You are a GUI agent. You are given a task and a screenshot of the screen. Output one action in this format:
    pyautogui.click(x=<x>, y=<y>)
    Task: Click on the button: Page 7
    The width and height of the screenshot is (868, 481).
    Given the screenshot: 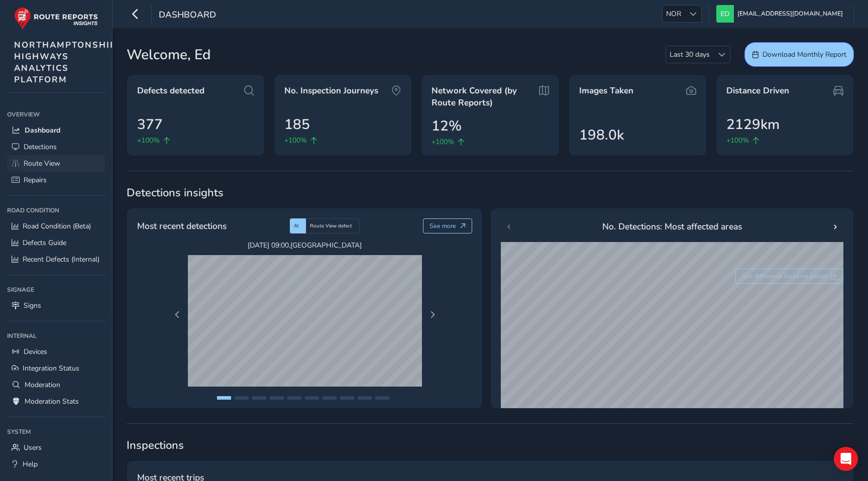 What is the action you would take?
    pyautogui.click(x=329, y=397)
    